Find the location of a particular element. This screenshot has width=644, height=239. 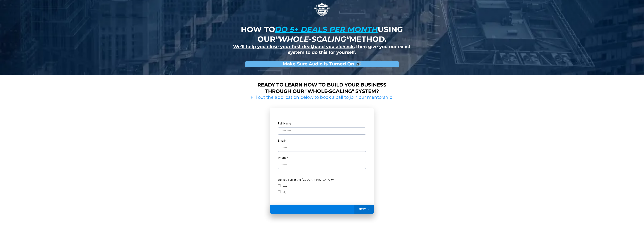

label: No is located at coordinates (285, 192).